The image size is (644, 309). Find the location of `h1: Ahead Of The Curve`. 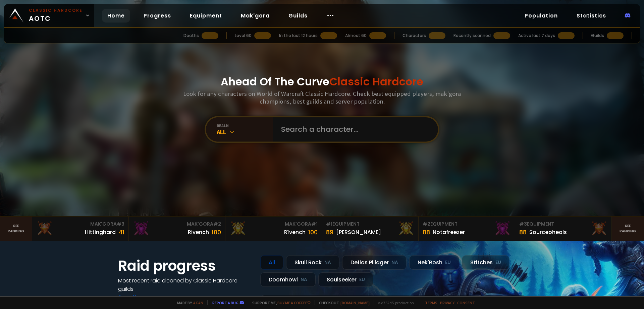

h1: Ahead Of The Curve is located at coordinates (322, 82).